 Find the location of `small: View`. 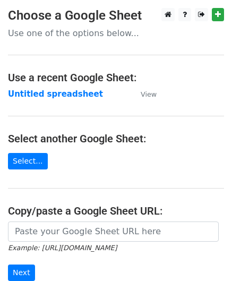

small: View is located at coordinates (149, 94).